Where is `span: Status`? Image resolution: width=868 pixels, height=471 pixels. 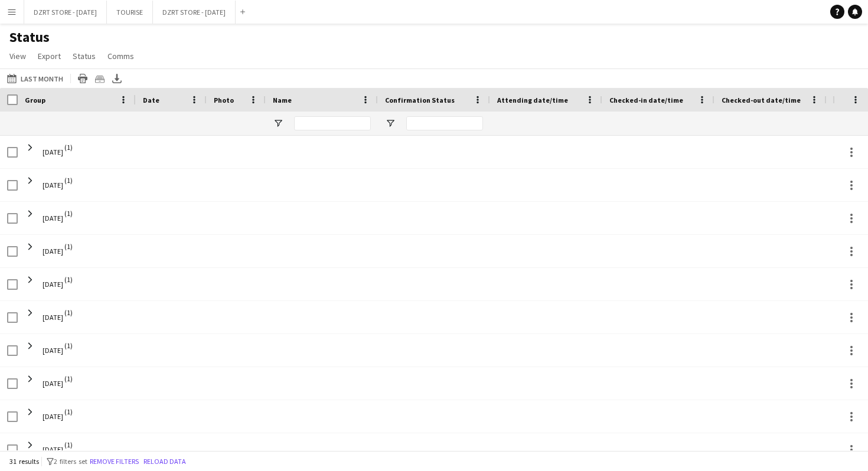
span: Status is located at coordinates (84, 56).